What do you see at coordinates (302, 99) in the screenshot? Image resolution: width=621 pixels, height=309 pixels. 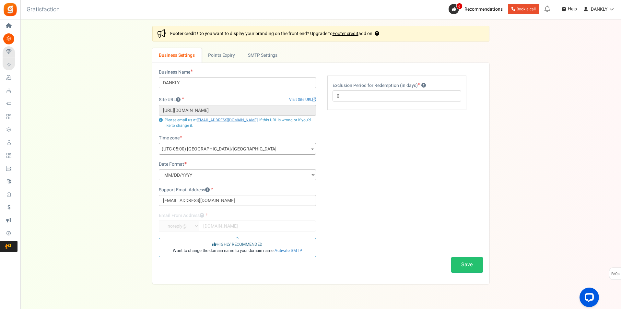 I see `a: Visit Site URL` at bounding box center [302, 99].